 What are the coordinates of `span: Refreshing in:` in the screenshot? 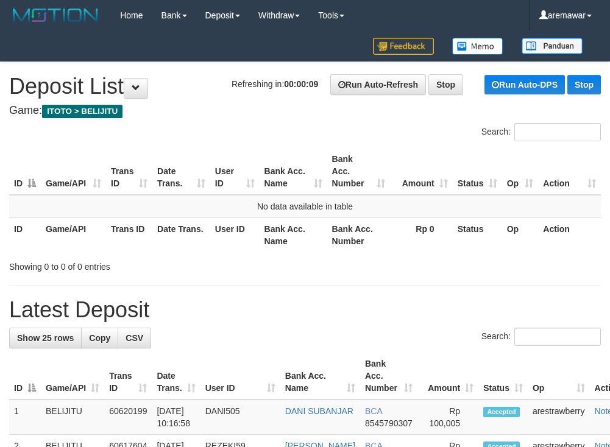 It's located at (275, 84).